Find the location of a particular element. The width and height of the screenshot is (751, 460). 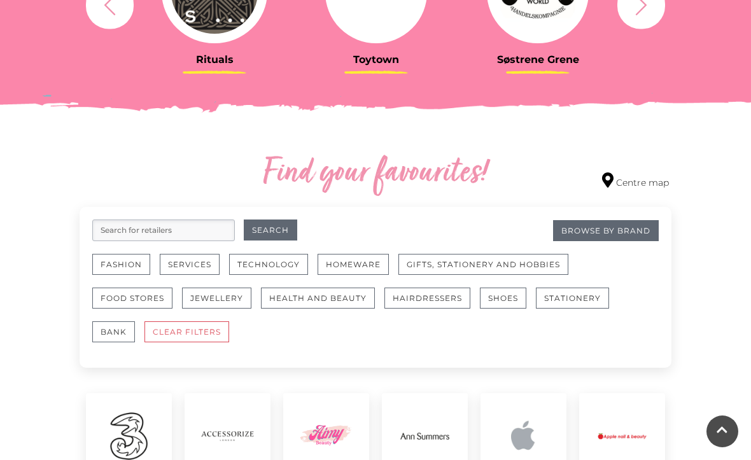

h3: Toytown is located at coordinates (376, 59).